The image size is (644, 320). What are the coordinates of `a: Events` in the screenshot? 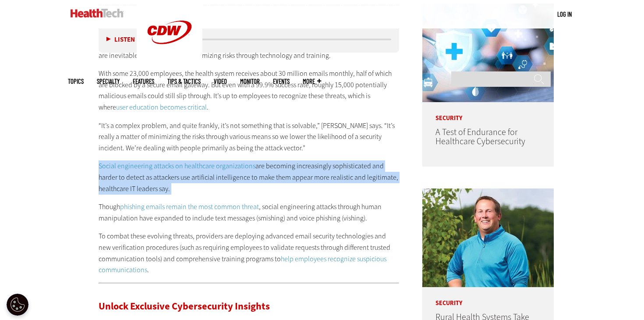 It's located at (281, 81).